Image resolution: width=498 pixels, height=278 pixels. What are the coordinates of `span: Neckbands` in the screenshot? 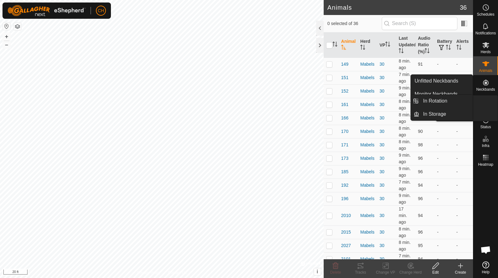 It's located at (486, 89).